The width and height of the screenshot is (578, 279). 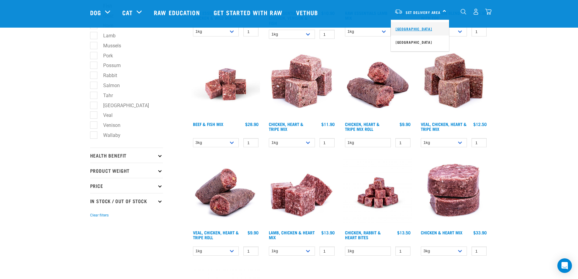 What do you see at coordinates (226, 192) in the screenshot?
I see `img: 1263 Chicken Organ Roll 02` at bounding box center [226, 192].